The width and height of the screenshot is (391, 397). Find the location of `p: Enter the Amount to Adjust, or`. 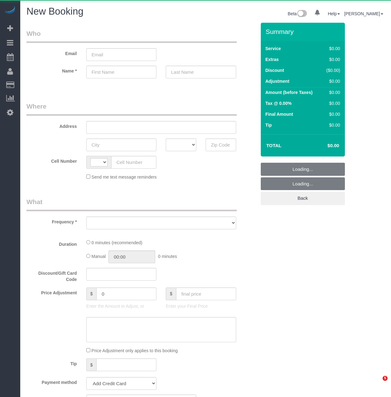

p: Enter the Amount to Adjust, or is located at coordinates (121, 306).